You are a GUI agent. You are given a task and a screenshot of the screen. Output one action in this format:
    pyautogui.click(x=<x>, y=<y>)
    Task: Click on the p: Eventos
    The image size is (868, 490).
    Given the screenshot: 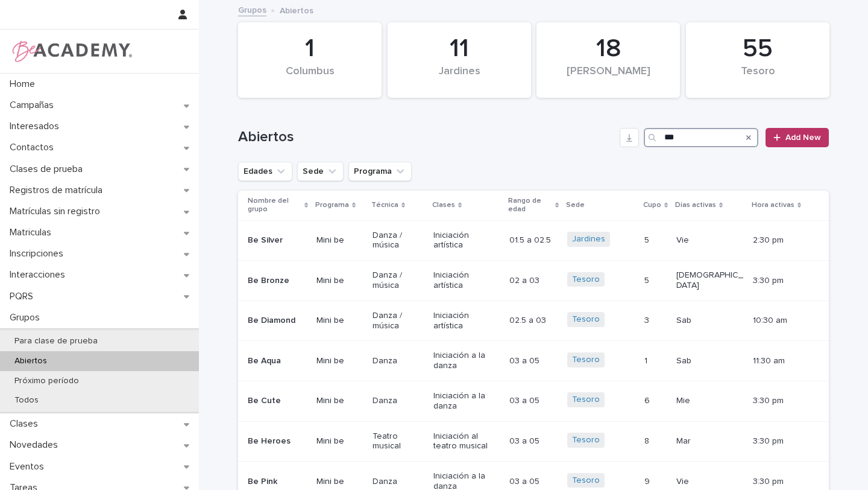 What is the action you would take?
    pyautogui.click(x=29, y=466)
    